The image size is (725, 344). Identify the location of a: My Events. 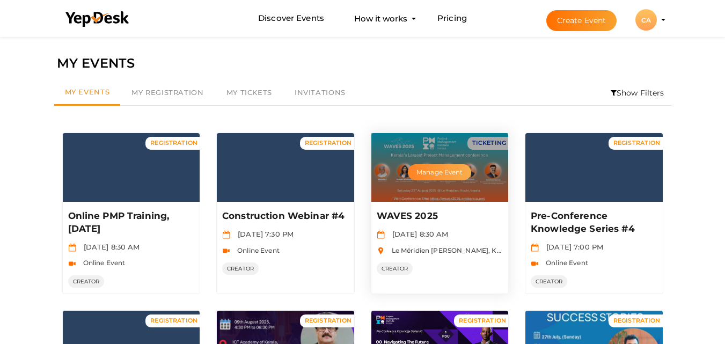
(88, 93).